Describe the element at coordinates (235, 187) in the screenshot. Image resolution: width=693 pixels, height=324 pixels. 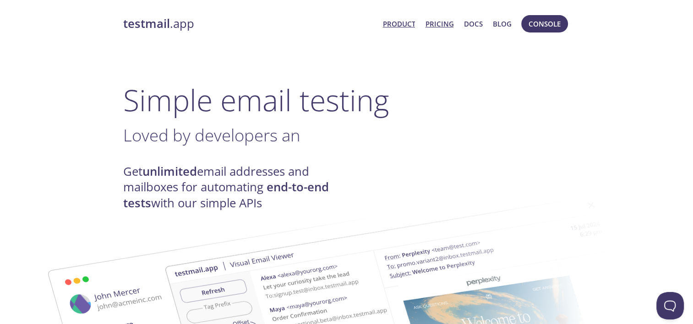
I see `h4: Get email addresses and mailboxes for automating with our simple APIs` at that location.